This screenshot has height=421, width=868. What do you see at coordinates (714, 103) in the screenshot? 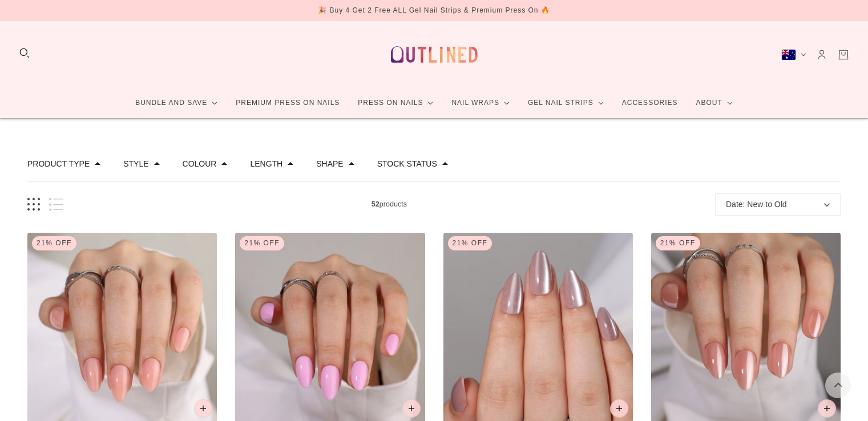
I see `a: About` at bounding box center [714, 103].